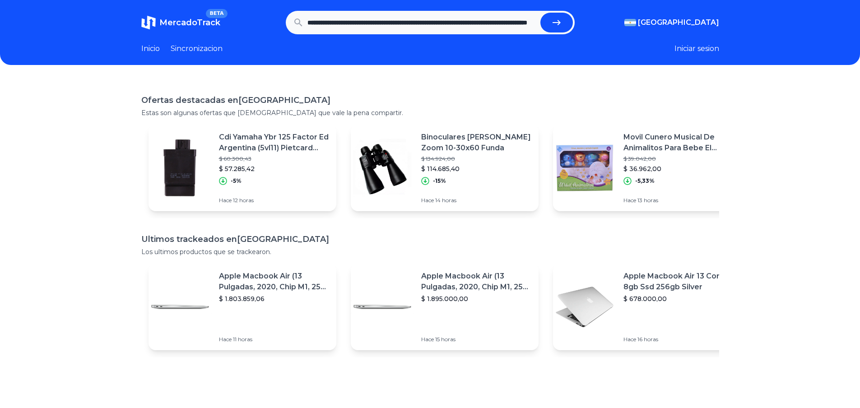  What do you see at coordinates (439, 181) in the screenshot?
I see `p: -15%` at bounding box center [439, 181].